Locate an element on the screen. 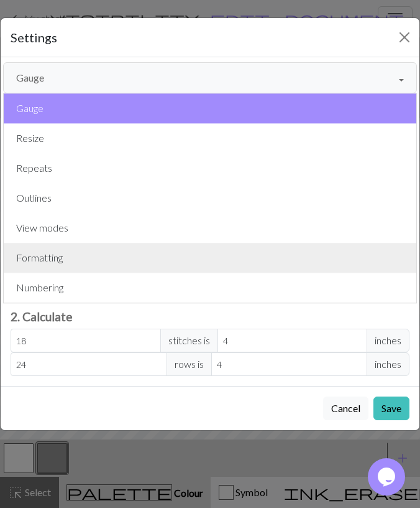  button: Numbering is located at coordinates (210, 288).